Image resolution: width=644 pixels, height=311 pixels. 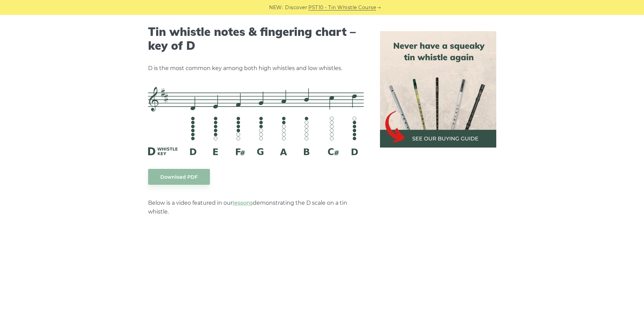 What do you see at coordinates (256, 121) in the screenshot?
I see `img: D Whistle Fingering Chart And Notes` at bounding box center [256, 121].